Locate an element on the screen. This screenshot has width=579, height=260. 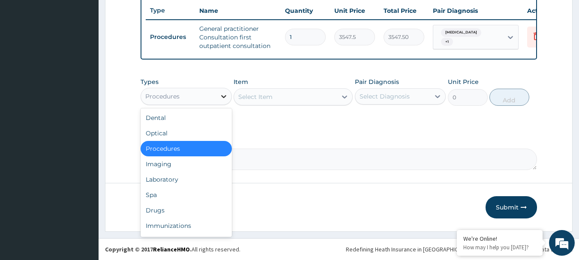
div: Optical is located at coordinates (186, 133).